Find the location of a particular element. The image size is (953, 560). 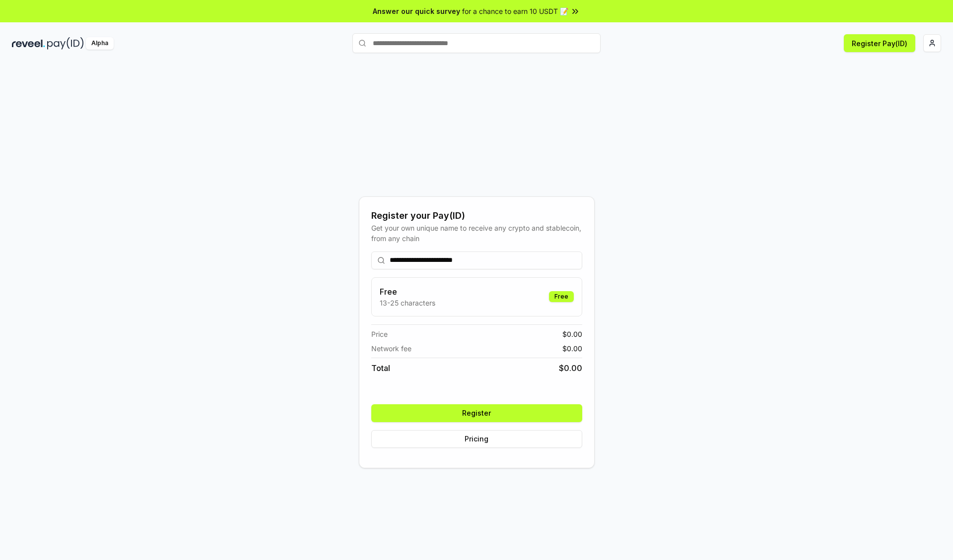

div: Free is located at coordinates (561, 297).